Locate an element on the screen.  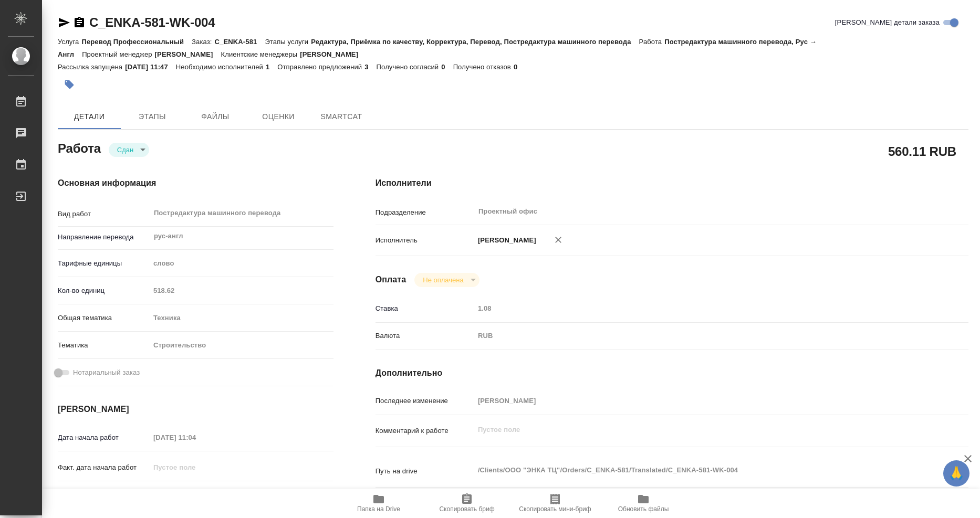
span: Нотариальный заказ is located at coordinates (106, 372).